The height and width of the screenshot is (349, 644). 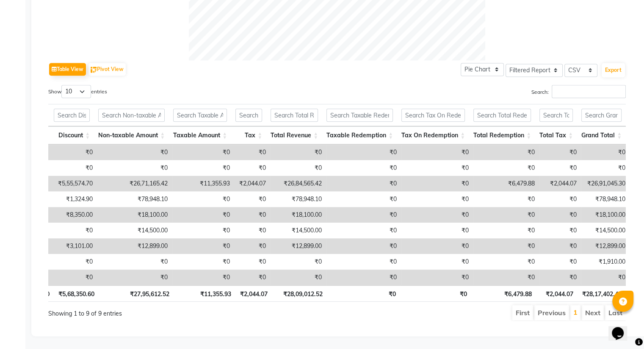 What do you see at coordinates (360, 115) in the screenshot?
I see `input: Search Taxable Redemption` at bounding box center [360, 115].